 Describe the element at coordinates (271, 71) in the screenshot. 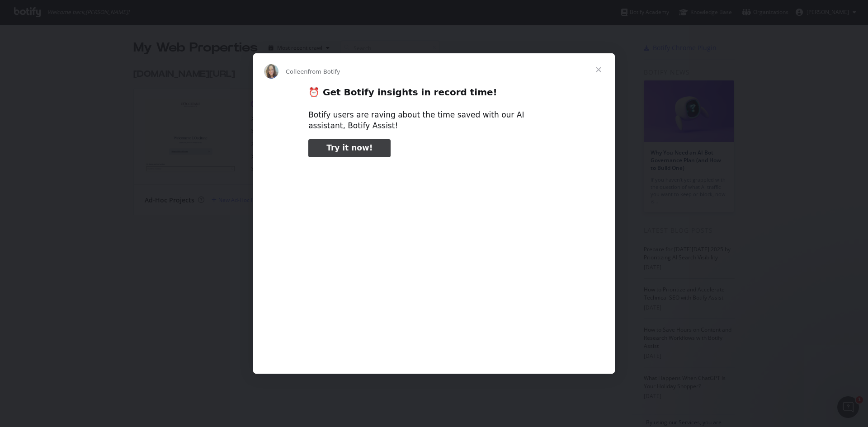

I see `img: Profile image for Colleen` at that location.